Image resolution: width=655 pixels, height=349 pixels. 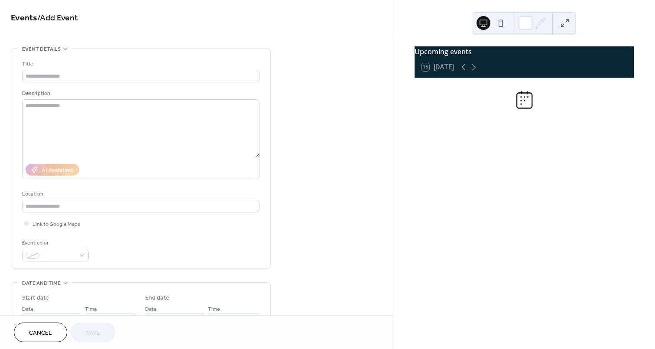 I want to click on a: Events, so click(x=24, y=18).